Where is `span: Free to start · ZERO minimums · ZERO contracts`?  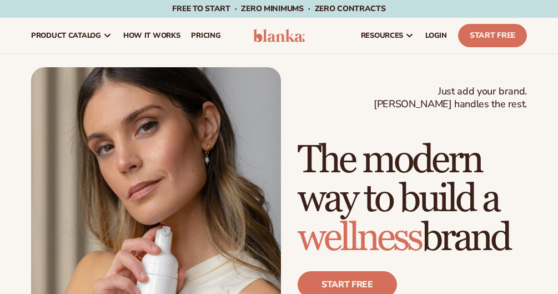
span: Free to start · ZERO minimums · ZERO contracts is located at coordinates (279, 8).